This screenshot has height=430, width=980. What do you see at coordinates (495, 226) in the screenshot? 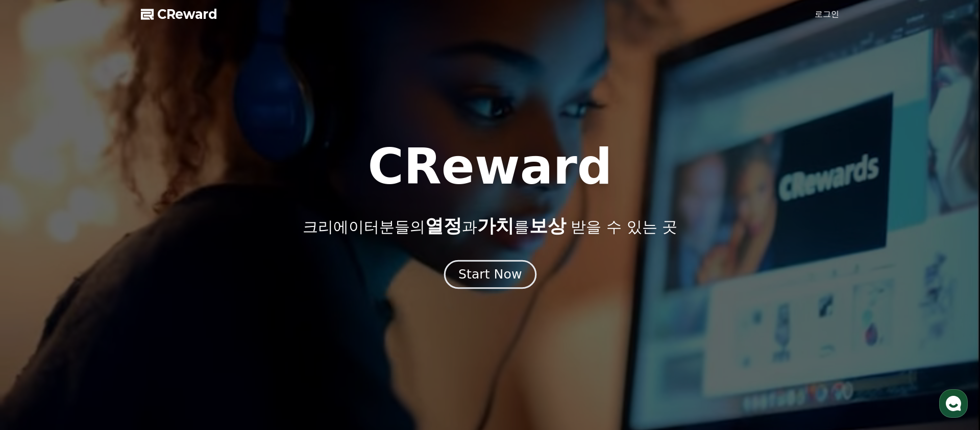
I see `span: 가치` at bounding box center [495, 226].